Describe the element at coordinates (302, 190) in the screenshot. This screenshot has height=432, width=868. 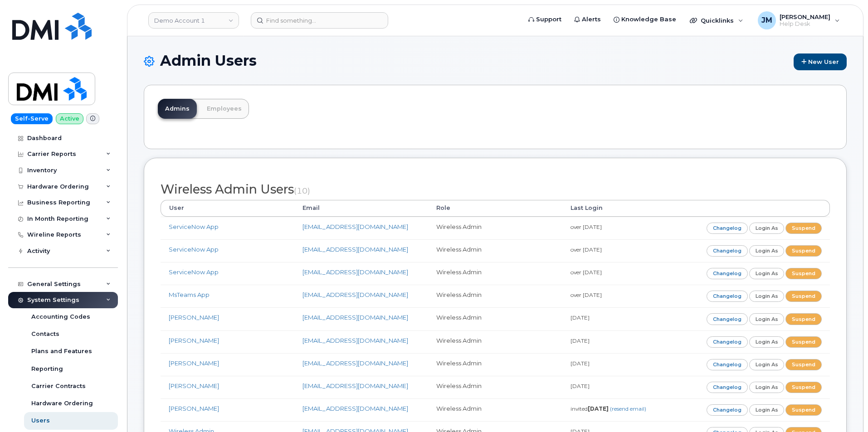
I see `small: (10)` at that location.